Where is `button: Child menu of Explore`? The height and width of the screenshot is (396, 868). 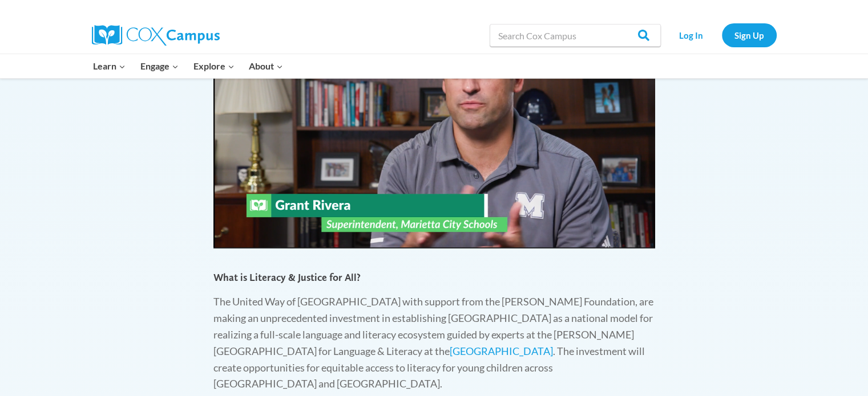
button: Child menu of Explore is located at coordinates (214, 66).